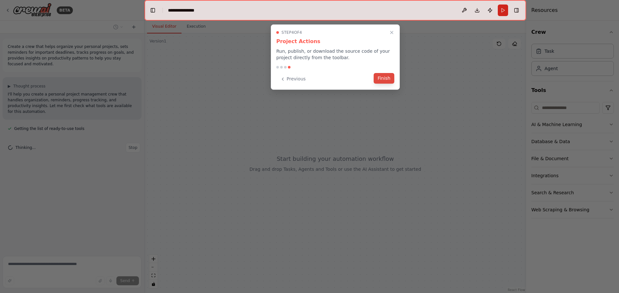 The image size is (619, 293). Describe the element at coordinates (293, 79) in the screenshot. I see `button: Previous` at that location.